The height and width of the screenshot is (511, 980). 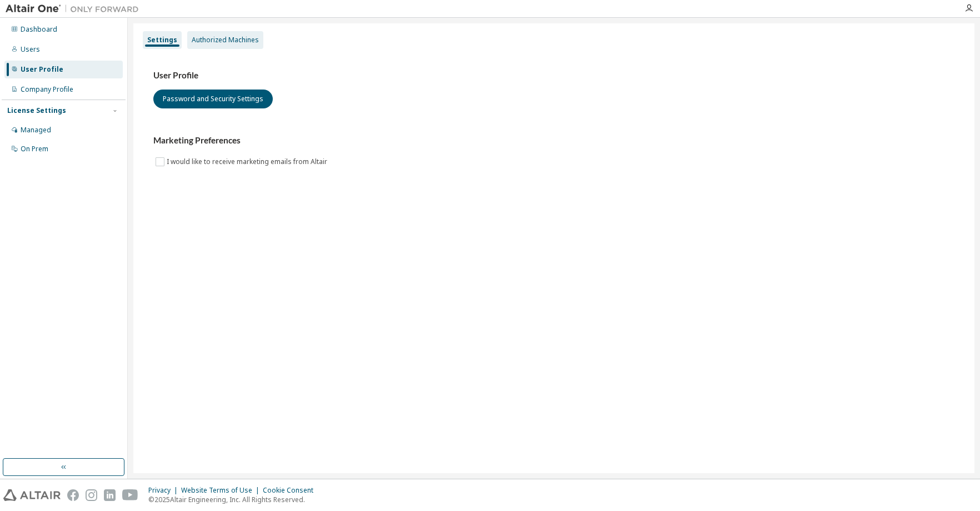 I want to click on h3: User Profile, so click(x=553, y=76).